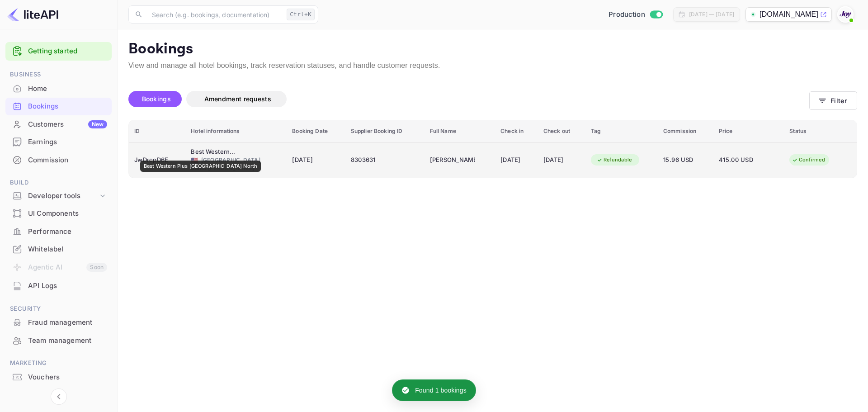  I want to click on th: Full Name, so click(460, 131).